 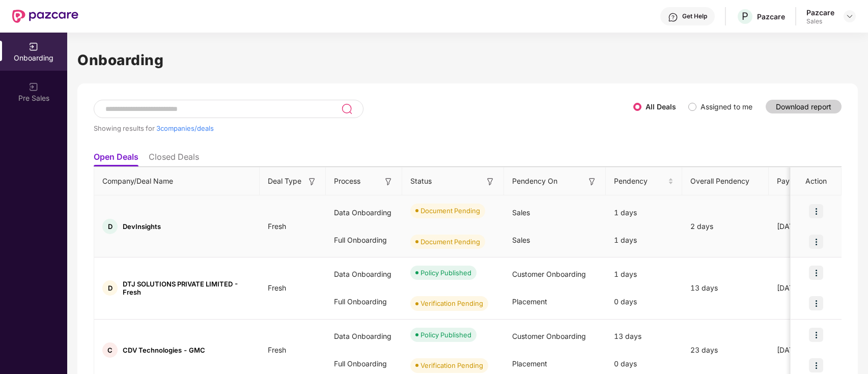 I want to click on th: Pendency, so click(x=644, y=181).